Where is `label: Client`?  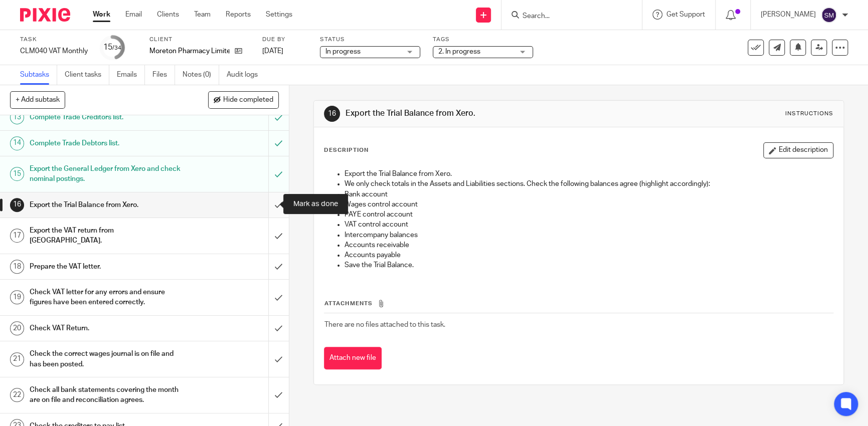
label: Client is located at coordinates (200, 40).